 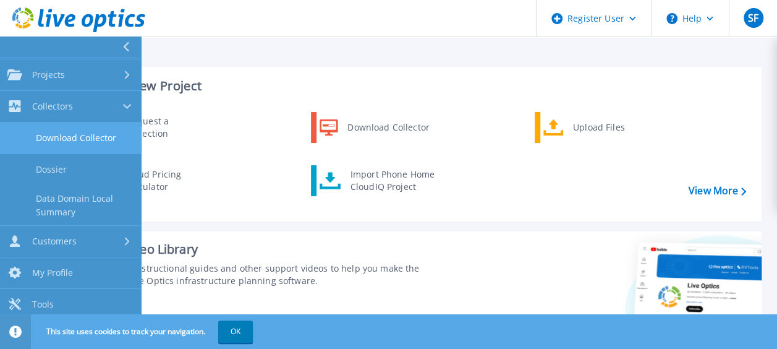 What do you see at coordinates (150, 180) in the screenshot?
I see `a: Cloud Pricing Calculator` at bounding box center [150, 180].